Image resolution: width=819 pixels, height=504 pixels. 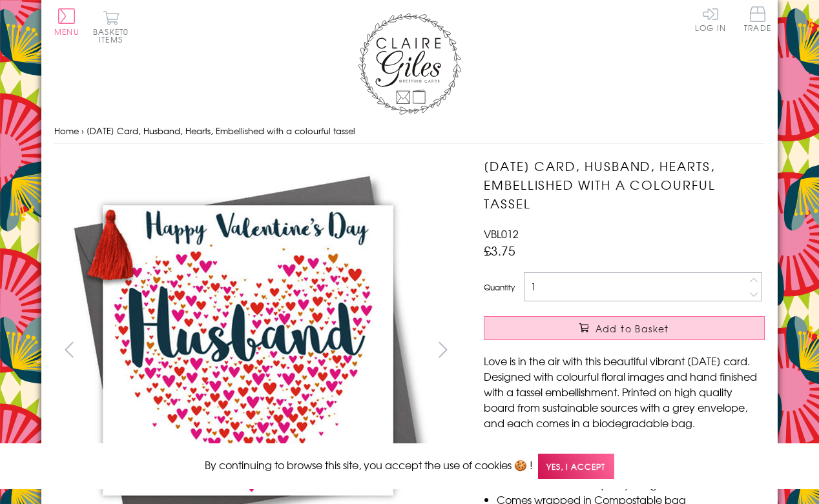 What do you see at coordinates (758, 19) in the screenshot?
I see `span: Trade` at bounding box center [758, 19].